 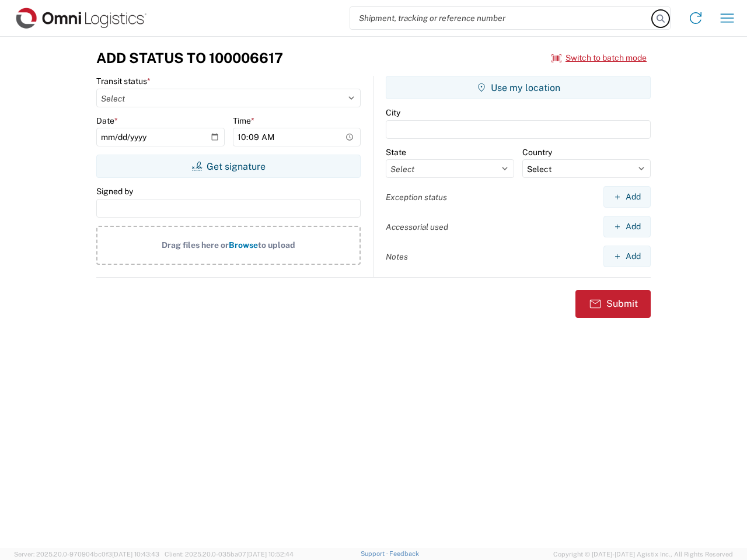 I want to click on label: Accessorial used, so click(x=417, y=227).